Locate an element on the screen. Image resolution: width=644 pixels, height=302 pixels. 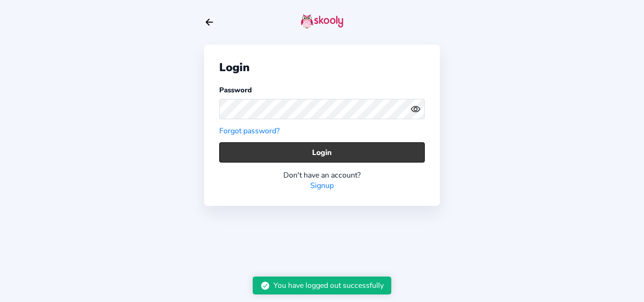
a: Forgot password? is located at coordinates (249, 131).